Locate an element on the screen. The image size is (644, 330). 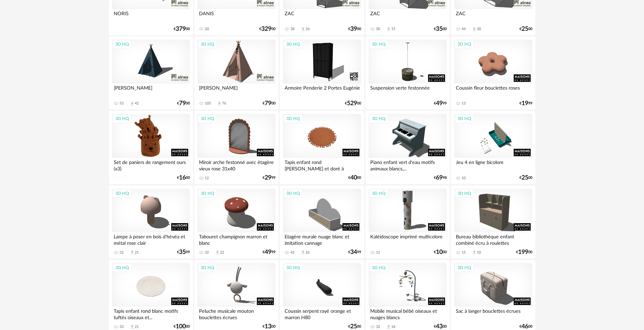
div: € 98 is located at coordinates (441, 178).